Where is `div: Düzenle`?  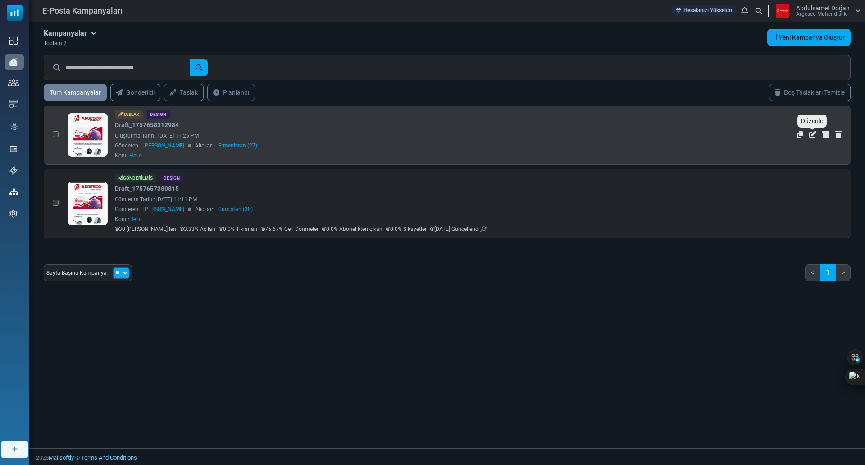 div: Düzenle is located at coordinates (812, 121).